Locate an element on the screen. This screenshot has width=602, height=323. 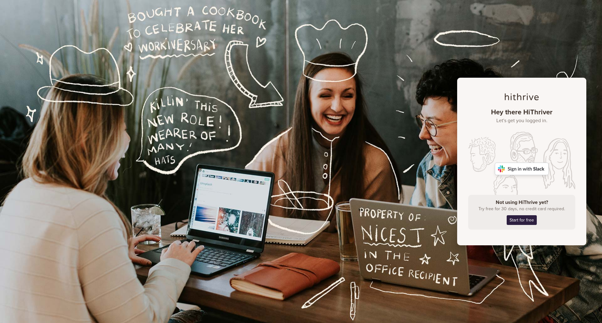
h1: Hey there HiThriver is located at coordinates (522, 116).